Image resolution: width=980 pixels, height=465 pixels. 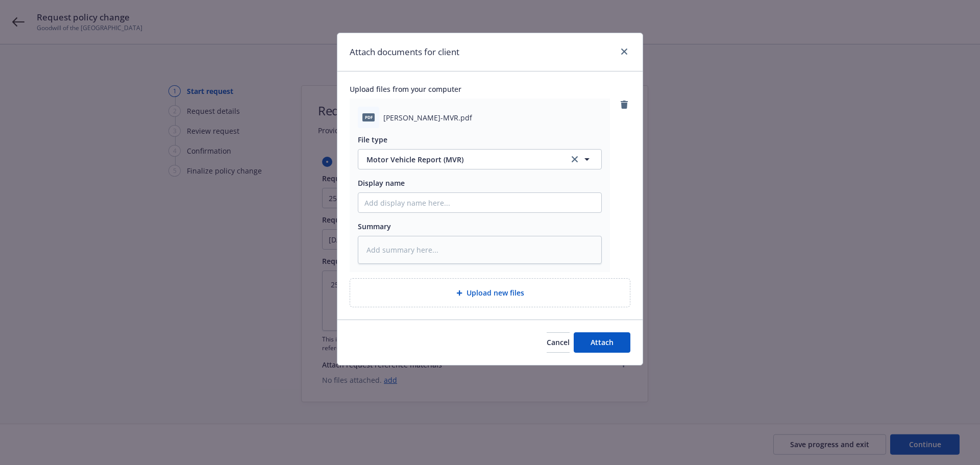 I want to click on a: close, so click(x=624, y=52).